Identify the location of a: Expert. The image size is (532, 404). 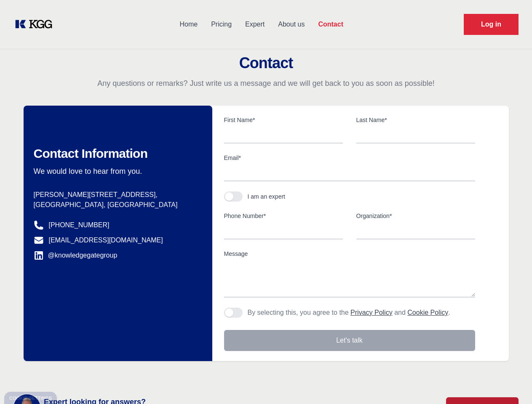
(255, 25).